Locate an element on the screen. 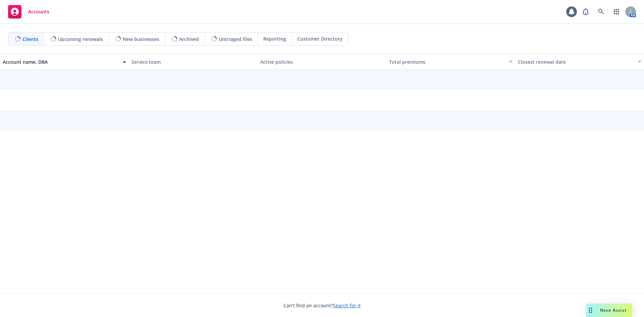 Image resolution: width=644 pixels, height=317 pixels. button: Closest renewal date is located at coordinates (579, 62).